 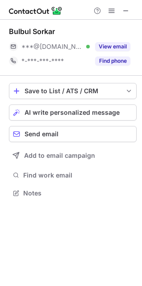 I want to click on button: AI write personalized message, so click(x=73, y=112).